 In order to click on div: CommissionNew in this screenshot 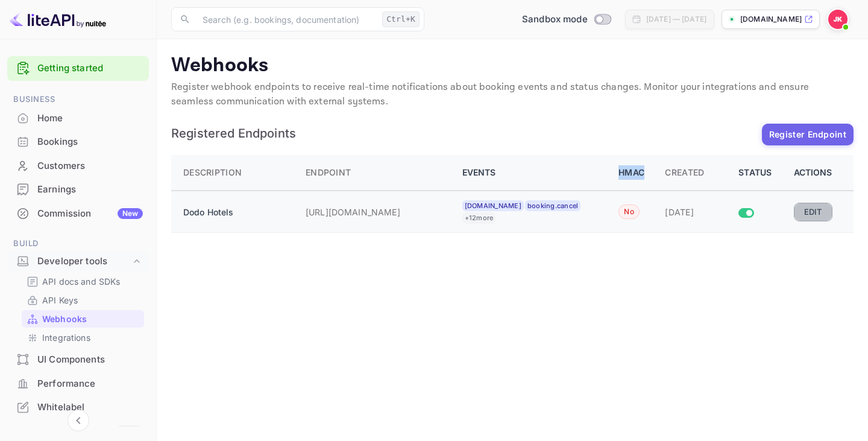, I will do `click(78, 213)`.